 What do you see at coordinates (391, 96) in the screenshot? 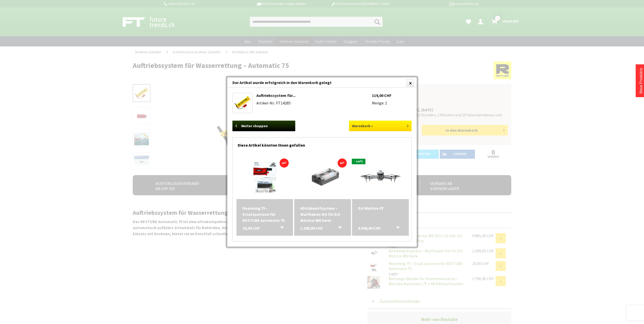
I see `li: 119,00 CHF` at bounding box center [391, 96].